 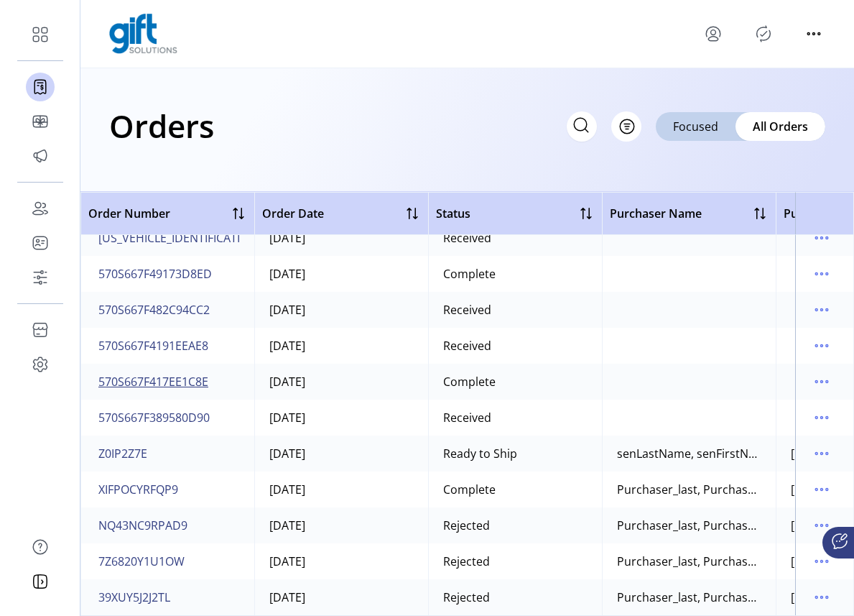 What do you see at coordinates (130, 213) in the screenshot?
I see `span: Order Number` at bounding box center [130, 213].